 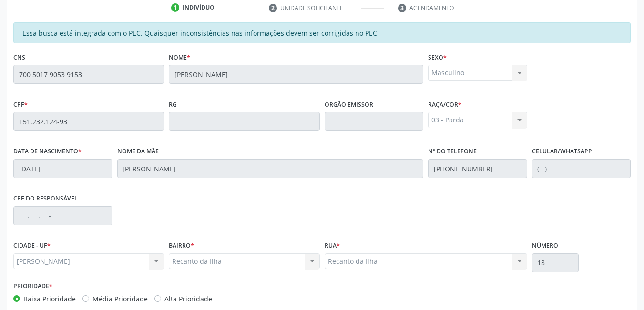 I want to click on label: Sexo, so click(x=437, y=57).